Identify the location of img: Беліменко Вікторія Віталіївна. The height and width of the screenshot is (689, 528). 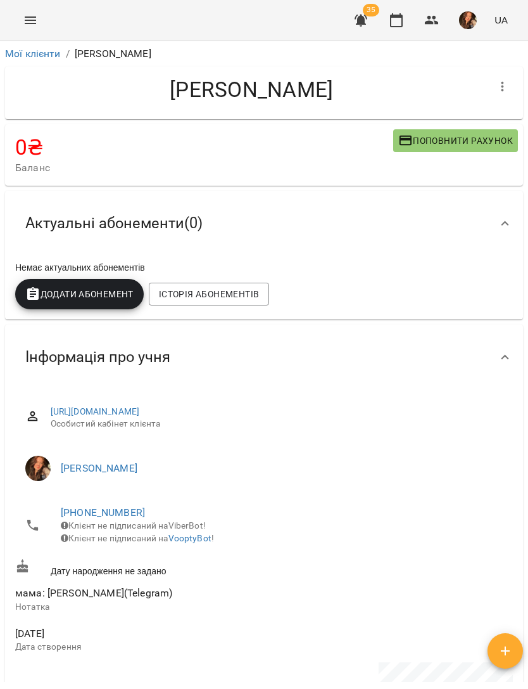
(38, 468).